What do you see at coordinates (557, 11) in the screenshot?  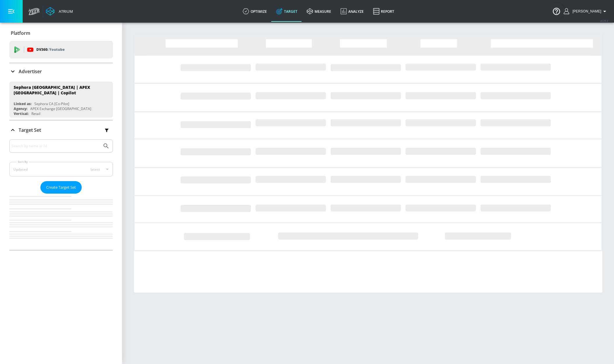 I see `button: Open Resource Center` at bounding box center [557, 11].